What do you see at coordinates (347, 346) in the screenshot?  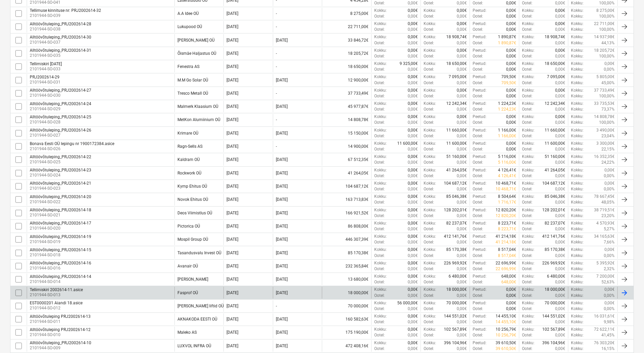 I see `div: 472 408,16€` at bounding box center [347, 346].